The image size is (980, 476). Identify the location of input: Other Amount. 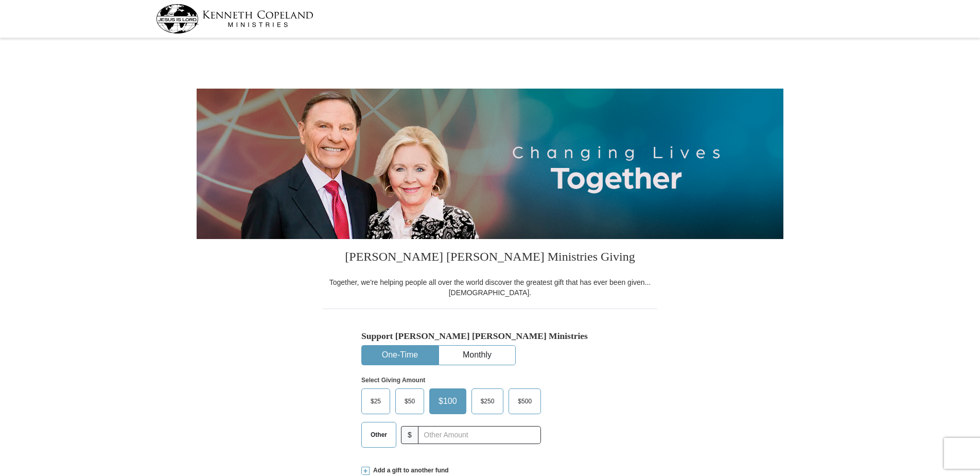
(479, 434).